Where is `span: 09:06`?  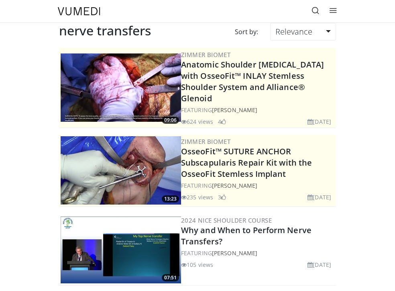
span: 09:06 is located at coordinates (170, 120).